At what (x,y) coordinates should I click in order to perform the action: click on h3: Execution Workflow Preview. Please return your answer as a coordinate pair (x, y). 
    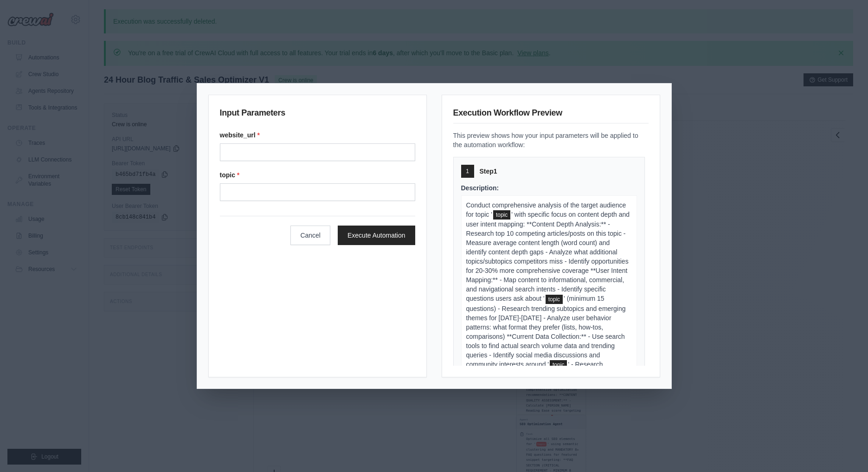
    Looking at the image, I should click on (550, 114).